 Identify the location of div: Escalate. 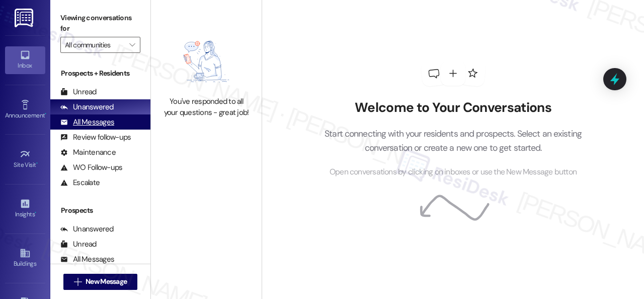
(80, 182).